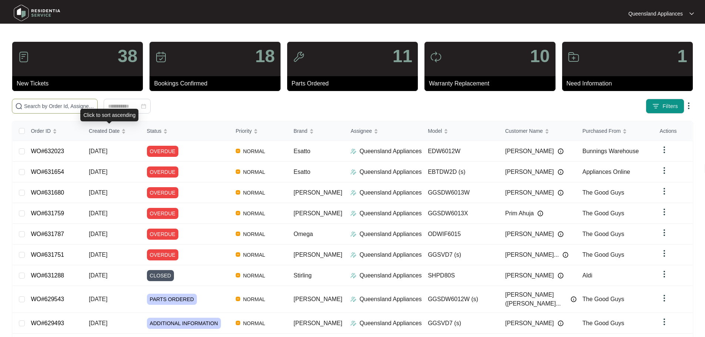 This screenshot has width=705, height=337. What do you see at coordinates (109, 115) in the screenshot?
I see `div: Click to sort ascending` at bounding box center [109, 115].